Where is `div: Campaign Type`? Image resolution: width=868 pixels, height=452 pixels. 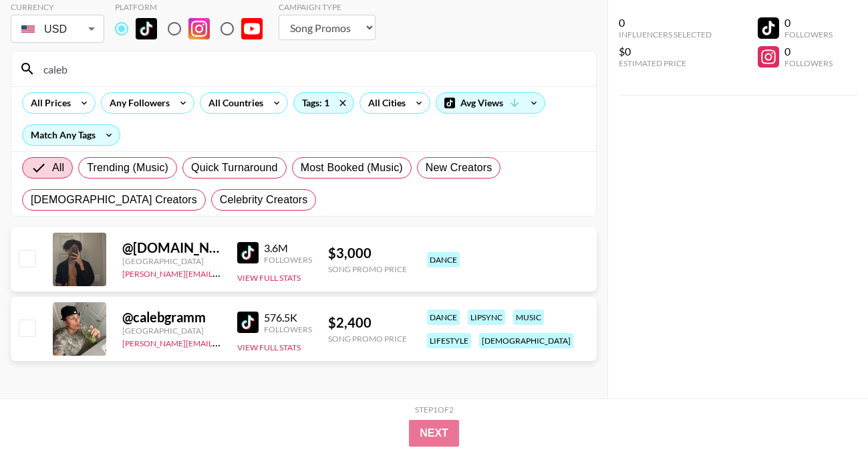
div: Campaign Type is located at coordinates (327, 6).